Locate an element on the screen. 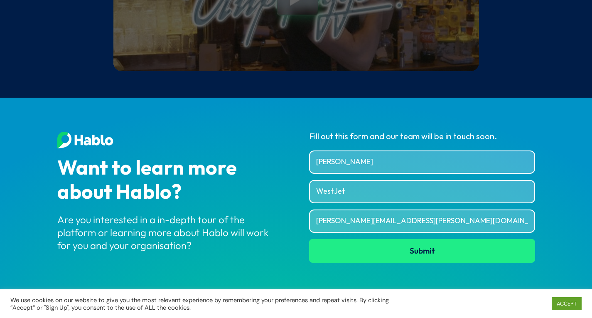  button: Submit is located at coordinates (422, 251).